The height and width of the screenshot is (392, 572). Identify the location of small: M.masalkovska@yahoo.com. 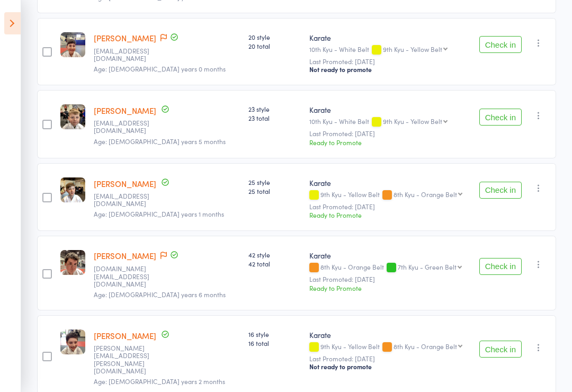
(128, 54).